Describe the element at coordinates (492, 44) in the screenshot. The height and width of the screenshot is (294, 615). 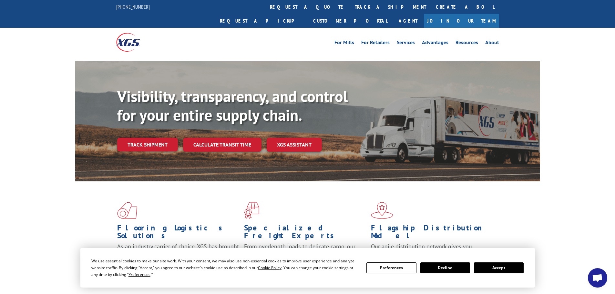
I see `a: About` at that location.